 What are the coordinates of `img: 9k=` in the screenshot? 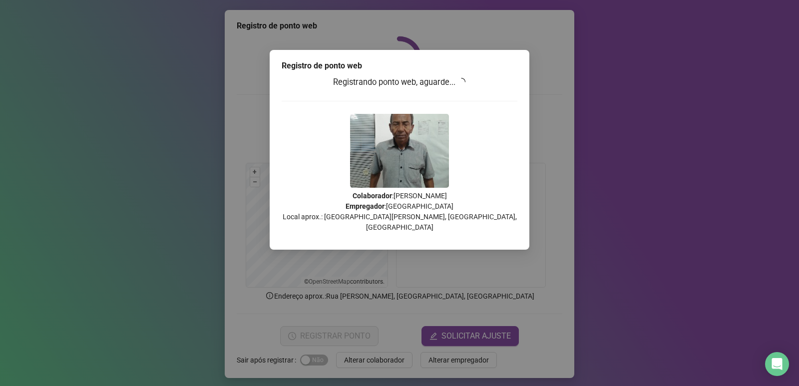 It's located at (400, 151).